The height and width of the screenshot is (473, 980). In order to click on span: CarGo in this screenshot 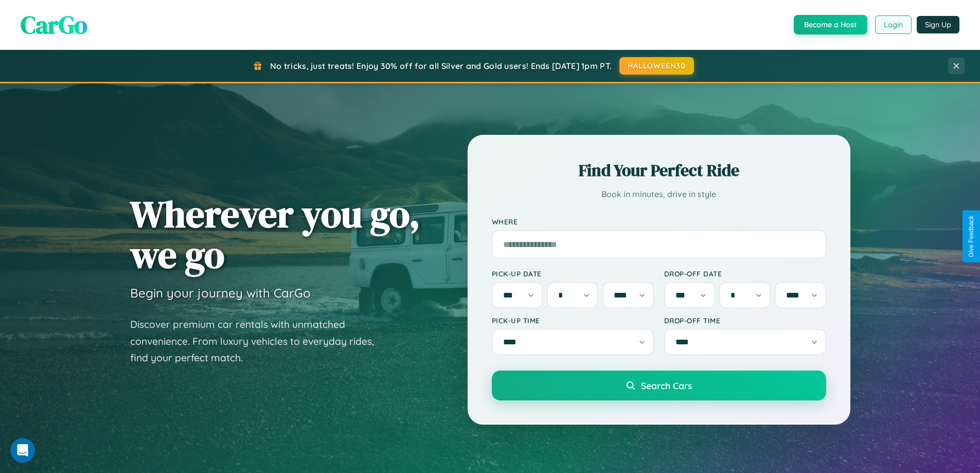, I will do `click(54, 25)`.